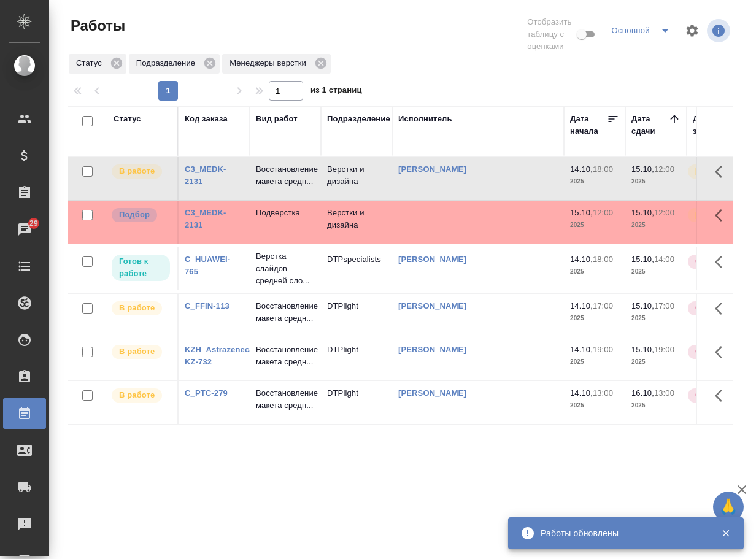  What do you see at coordinates (34, 224) in the screenshot?
I see `span: 29` at bounding box center [34, 224].